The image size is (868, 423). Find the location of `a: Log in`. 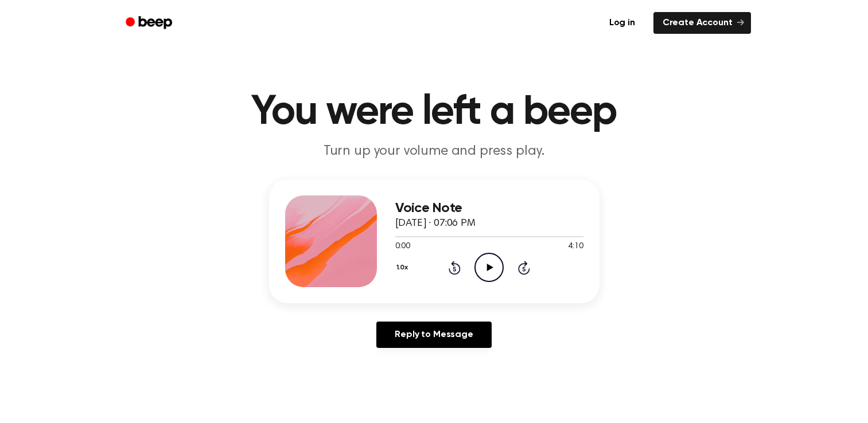

a: Log in is located at coordinates (621, 23).